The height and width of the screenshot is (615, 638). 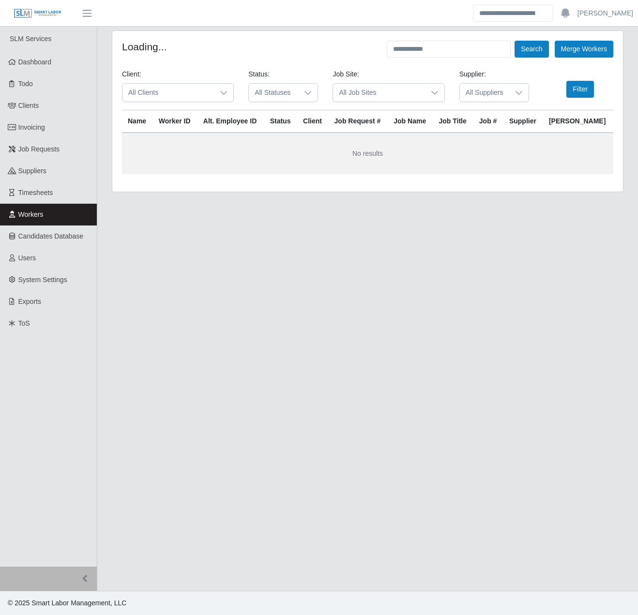 What do you see at coordinates (345, 74) in the screenshot?
I see `label: Job Site:` at bounding box center [345, 74].